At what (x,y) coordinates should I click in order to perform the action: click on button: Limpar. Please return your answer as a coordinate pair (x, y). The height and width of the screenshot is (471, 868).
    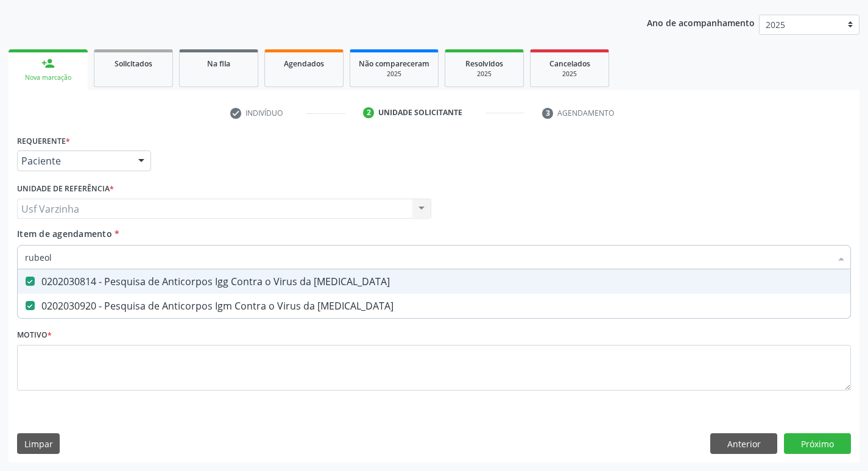
    Looking at the image, I should click on (39, 443).